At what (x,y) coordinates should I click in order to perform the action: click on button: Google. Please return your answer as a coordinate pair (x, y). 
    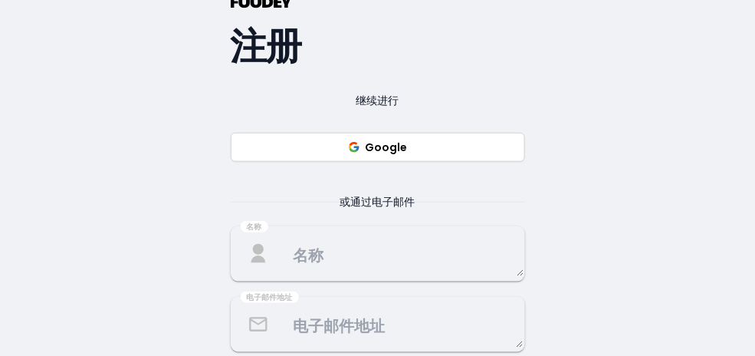
    Looking at the image, I should click on (378, 147).